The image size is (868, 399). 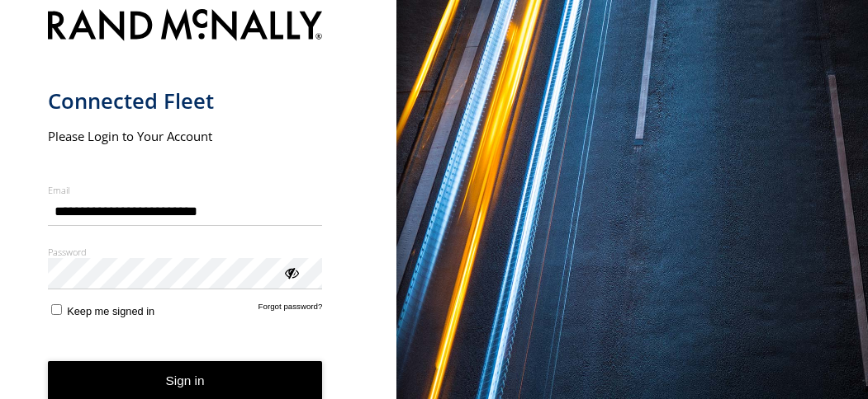 I want to click on a: Forgot password?, so click(x=291, y=310).